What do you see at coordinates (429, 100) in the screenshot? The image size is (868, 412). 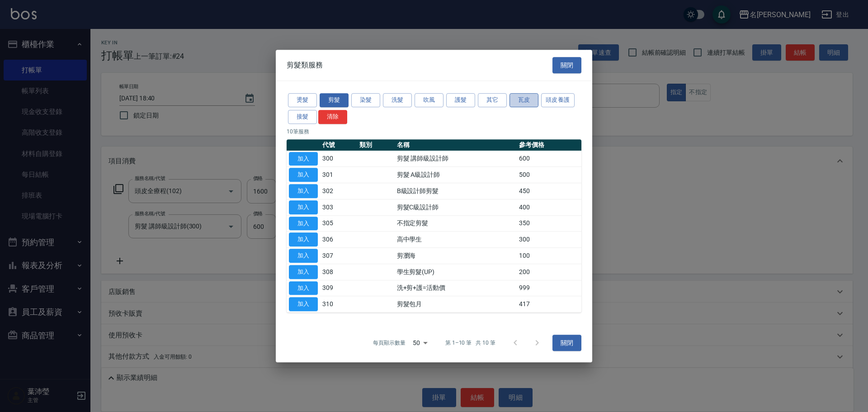 I see `button: 吹風` at bounding box center [429, 100].